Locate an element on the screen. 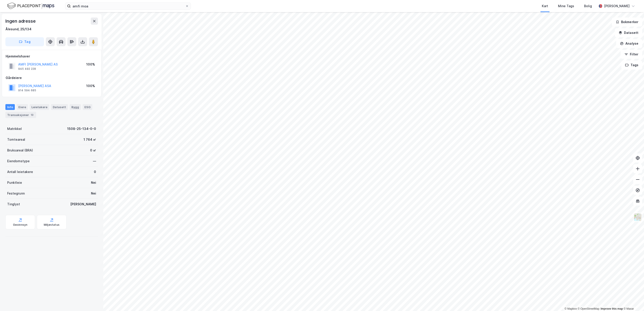  div: Ålesund, 25/134 is located at coordinates (18, 29).